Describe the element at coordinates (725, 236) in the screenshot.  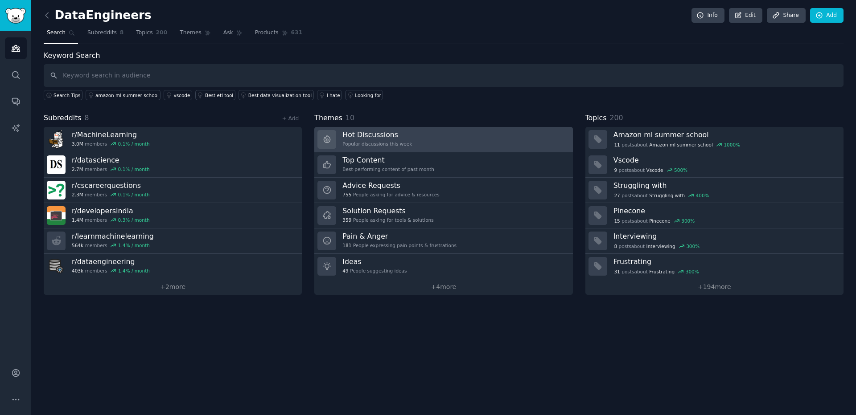
I see `h3: Interviewing` at that location.